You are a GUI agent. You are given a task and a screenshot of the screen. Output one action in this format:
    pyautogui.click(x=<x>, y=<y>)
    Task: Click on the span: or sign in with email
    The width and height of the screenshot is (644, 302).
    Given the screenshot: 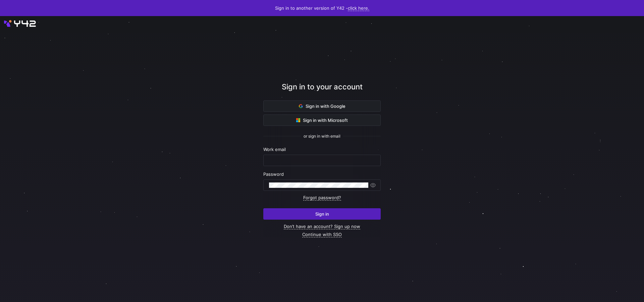 What is the action you would take?
    pyautogui.click(x=322, y=136)
    